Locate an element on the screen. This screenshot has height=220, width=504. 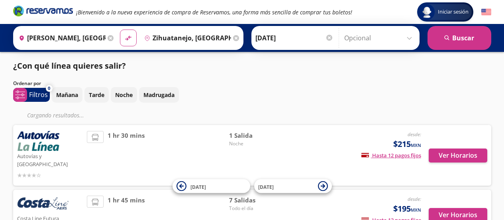
p: Tarde is located at coordinates (96, 94).